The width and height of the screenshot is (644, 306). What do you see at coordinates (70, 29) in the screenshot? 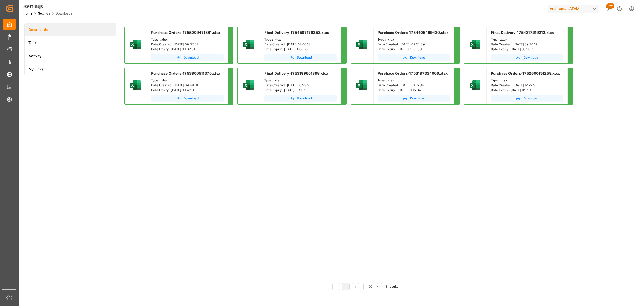
I see `a: Downloads` at bounding box center [70, 29].